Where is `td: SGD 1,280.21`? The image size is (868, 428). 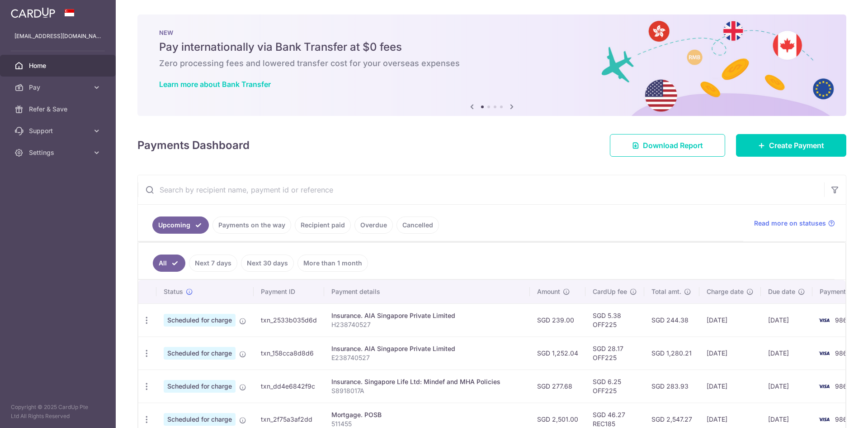 td: SGD 1,280.21 is located at coordinates (672, 353).